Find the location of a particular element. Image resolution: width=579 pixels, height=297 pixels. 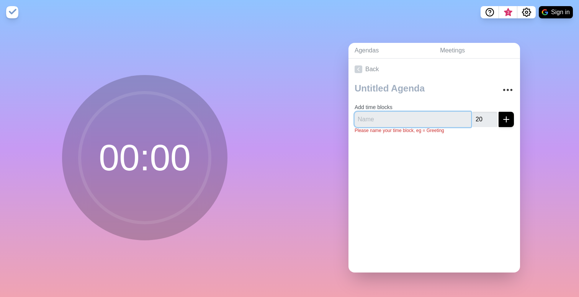

img: timeblocks logo is located at coordinates (12, 12).